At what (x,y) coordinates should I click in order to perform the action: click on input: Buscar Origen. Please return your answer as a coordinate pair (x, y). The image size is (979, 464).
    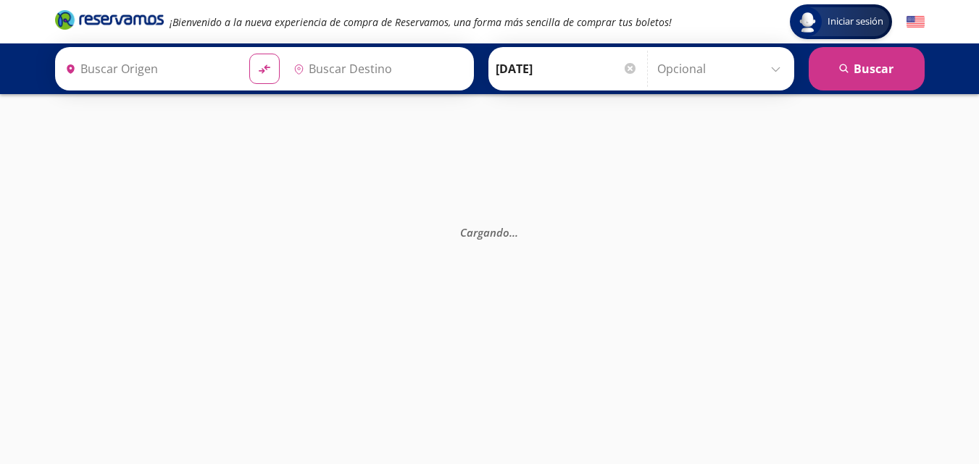
    Looking at the image, I should click on (148, 69).